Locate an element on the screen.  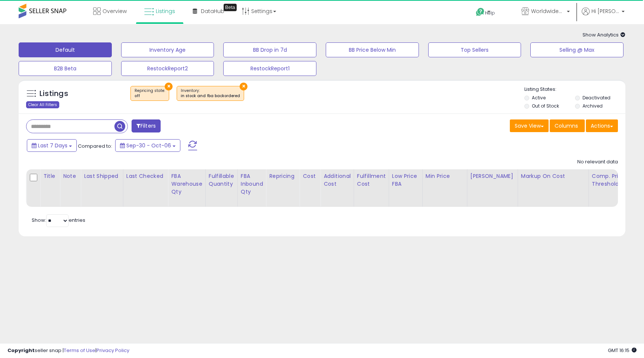
button: Columns is located at coordinates (567, 126).